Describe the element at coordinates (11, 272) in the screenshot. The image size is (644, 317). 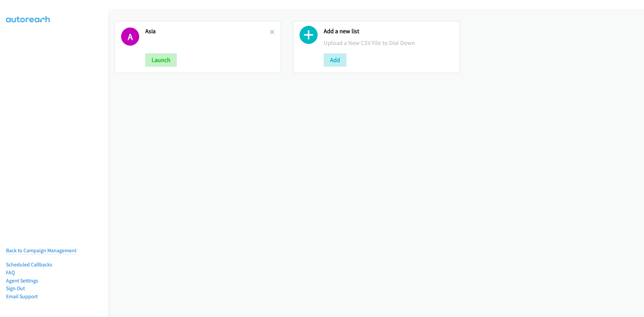
I see `a: FAQ` at that location.